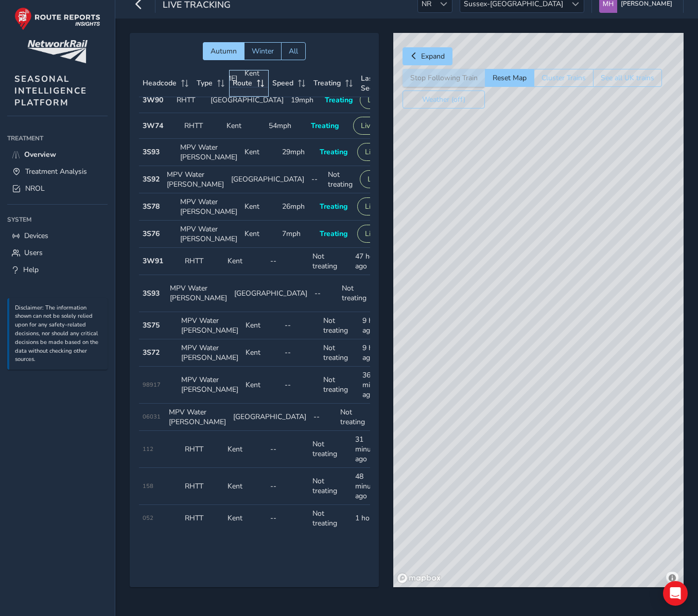  What do you see at coordinates (148, 518) in the screenshot?
I see `span: 052` at bounding box center [148, 518].